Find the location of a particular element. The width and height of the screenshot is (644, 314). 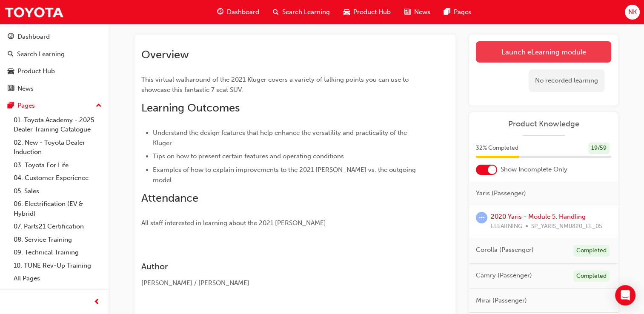

a: 03. Toyota For Life is located at coordinates (58, 165).